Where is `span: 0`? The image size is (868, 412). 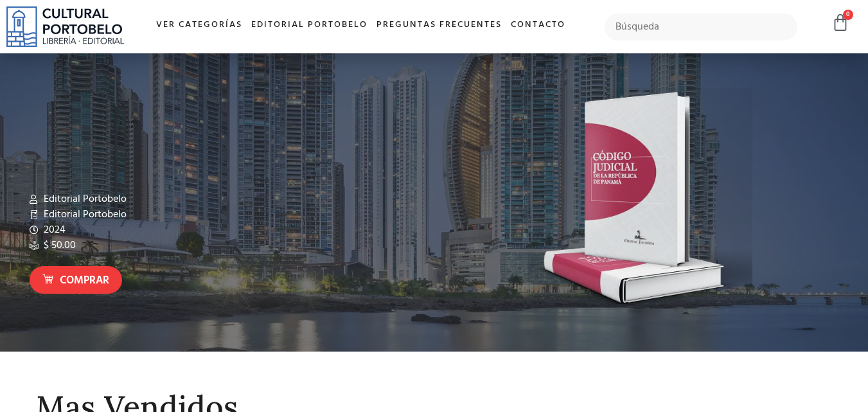
span: 0 is located at coordinates (848, 15).